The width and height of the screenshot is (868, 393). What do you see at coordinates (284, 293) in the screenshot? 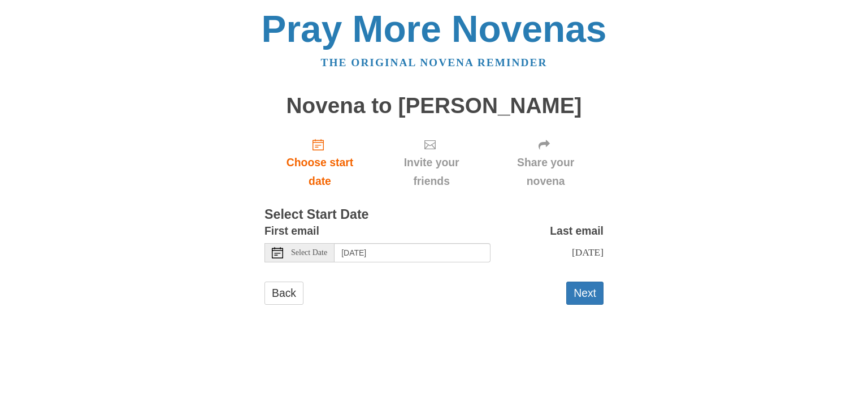
I see `a: Back` at bounding box center [284, 293].